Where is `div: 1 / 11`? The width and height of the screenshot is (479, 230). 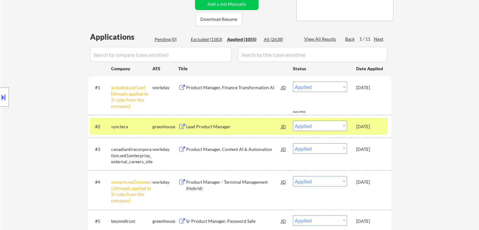
div: 1 / 11 is located at coordinates (366, 39).